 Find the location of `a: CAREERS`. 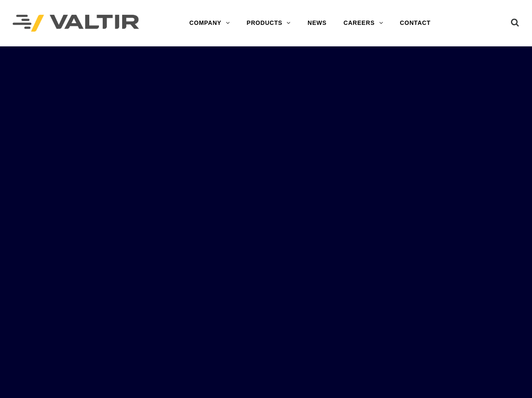

a: CAREERS is located at coordinates (363, 23).